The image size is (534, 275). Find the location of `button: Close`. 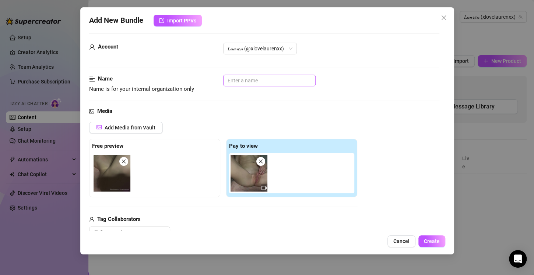

button: Close is located at coordinates (444, 18).